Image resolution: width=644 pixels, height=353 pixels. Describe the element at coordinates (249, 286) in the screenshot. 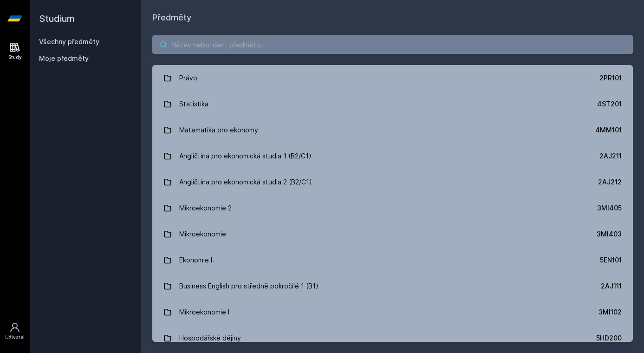

I see `div: Business English pro středně pokročilé 1 (B1)` at that location.